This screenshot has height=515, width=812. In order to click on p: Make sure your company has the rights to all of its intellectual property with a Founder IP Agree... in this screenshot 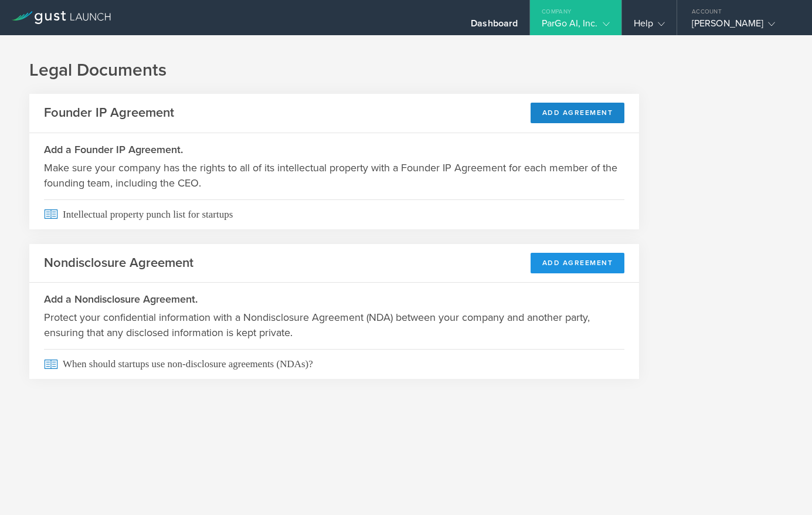, I will do `click(334, 175)`.